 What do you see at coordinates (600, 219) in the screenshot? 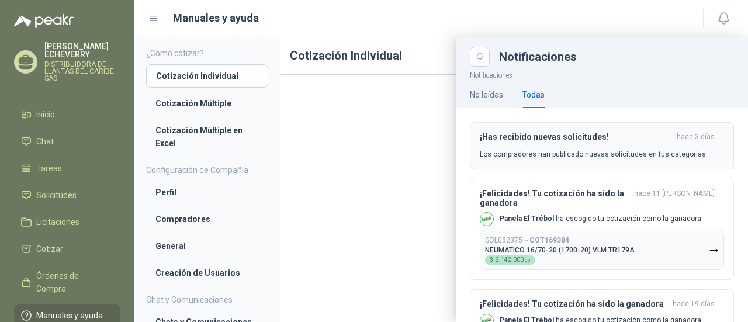
I see `p: ha escogido tu cotización como la ganadora` at bounding box center [600, 219].